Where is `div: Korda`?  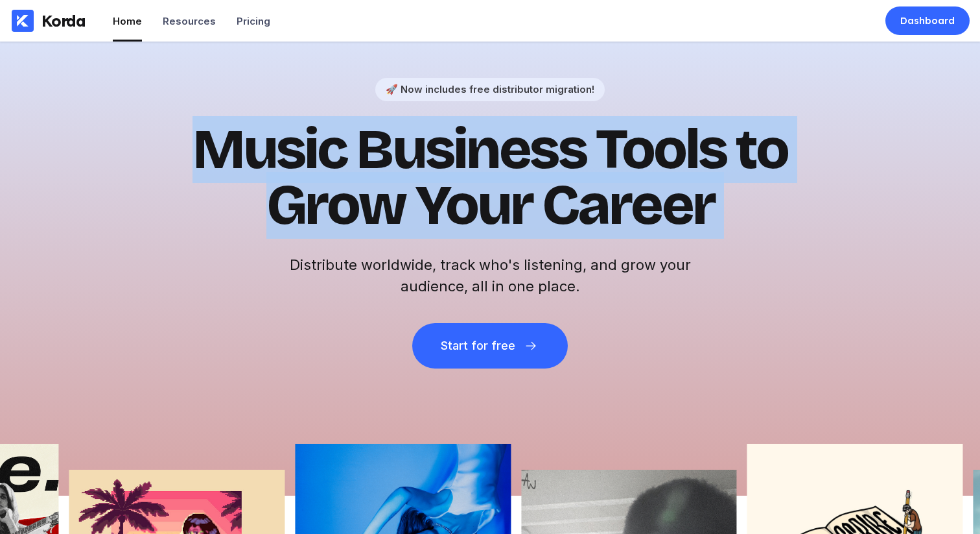 div: Korda is located at coordinates (64, 20).